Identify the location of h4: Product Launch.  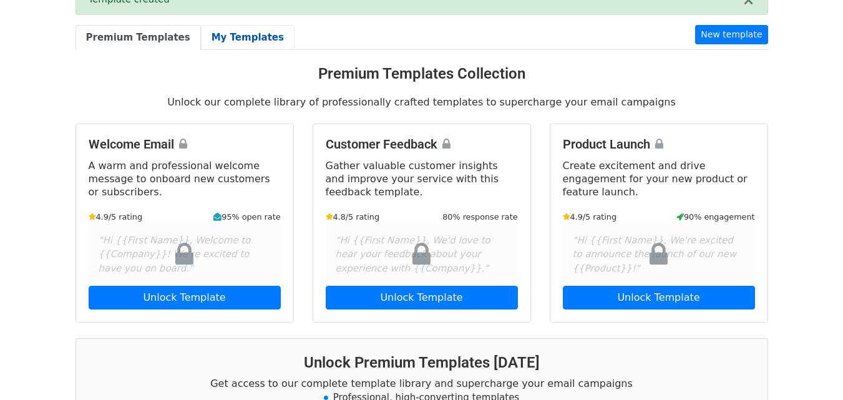
(659, 144).